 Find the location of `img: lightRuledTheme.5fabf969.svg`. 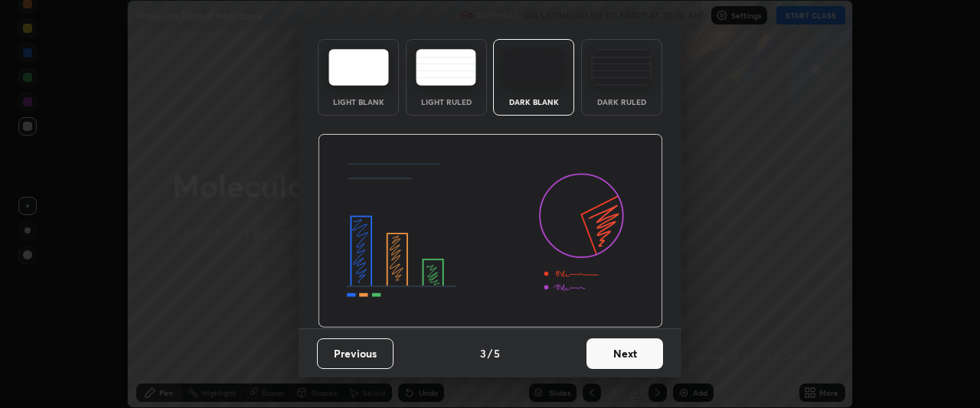

img: lightRuledTheme.5fabf969.svg is located at coordinates (446, 68).